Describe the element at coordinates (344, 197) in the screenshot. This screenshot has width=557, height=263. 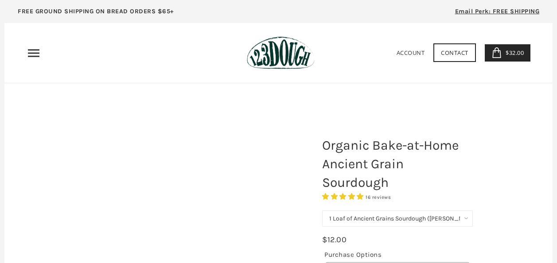
I see `span: 4.75 stars` at that location.